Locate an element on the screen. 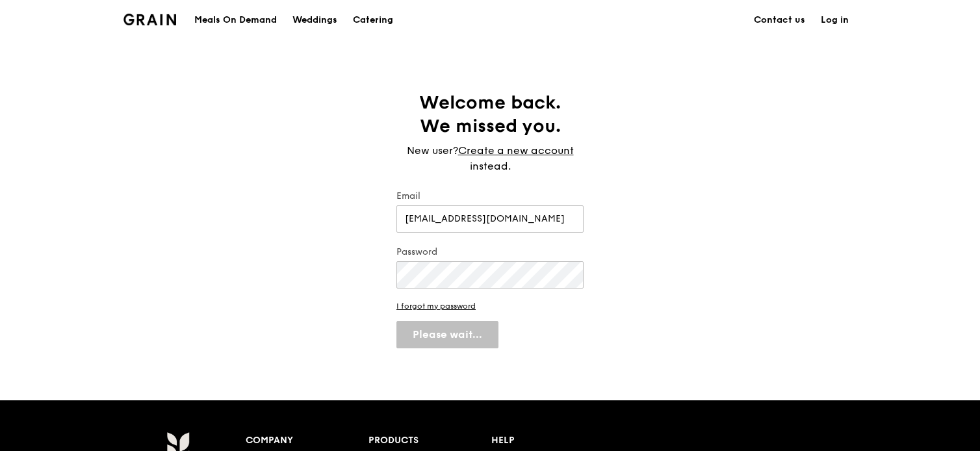  a: Log in is located at coordinates (835, 20).